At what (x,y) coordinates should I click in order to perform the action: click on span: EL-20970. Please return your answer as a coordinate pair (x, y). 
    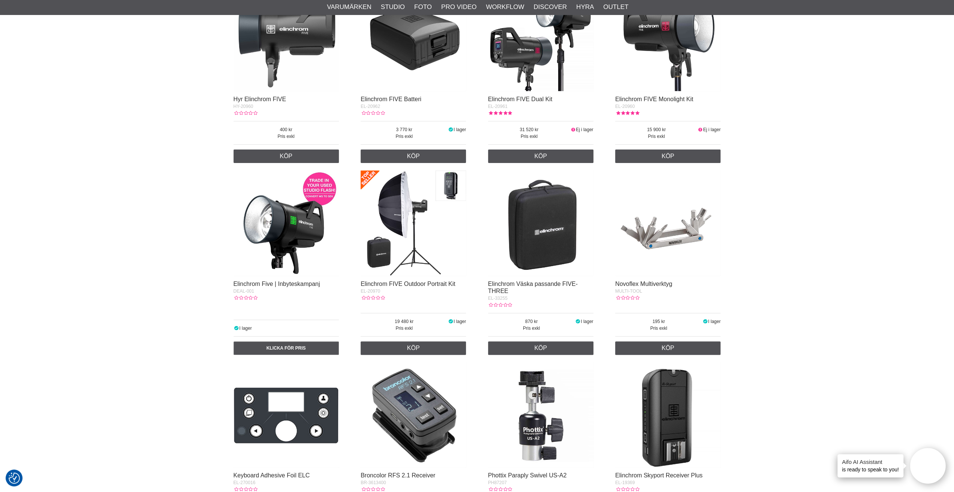
    Looking at the image, I should click on (370, 291).